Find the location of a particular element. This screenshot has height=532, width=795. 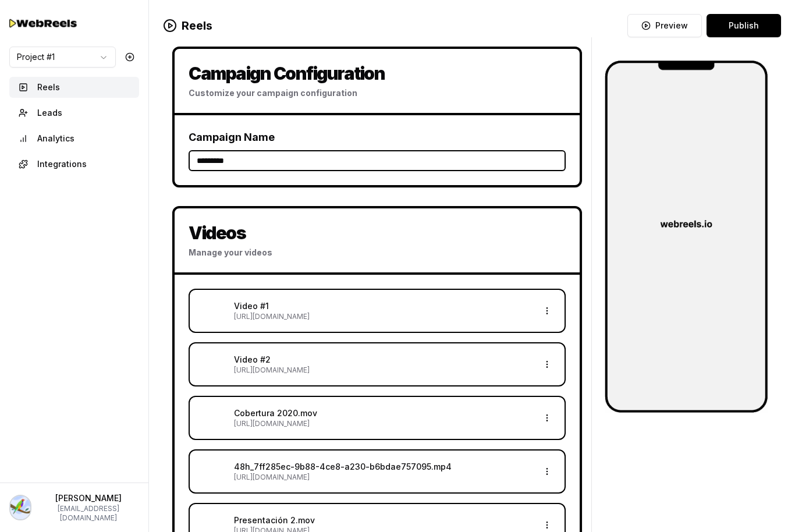

div: Customize your campaign configuration is located at coordinates (377, 93).